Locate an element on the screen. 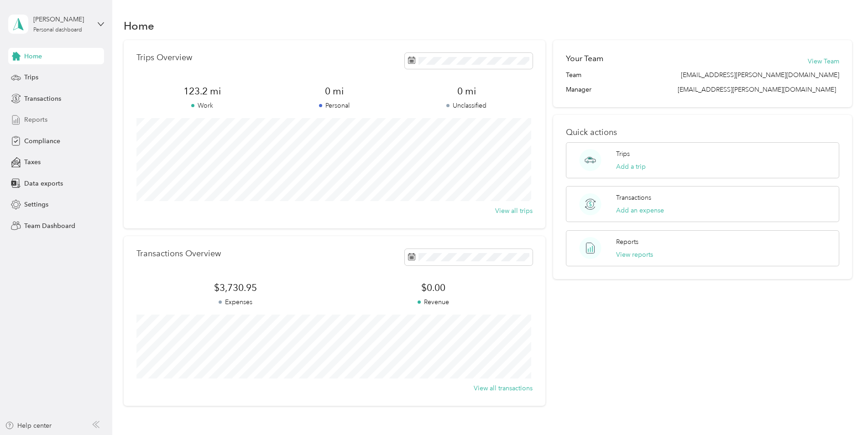 The width and height of the screenshot is (868, 435). span: Reports is located at coordinates (35, 120).